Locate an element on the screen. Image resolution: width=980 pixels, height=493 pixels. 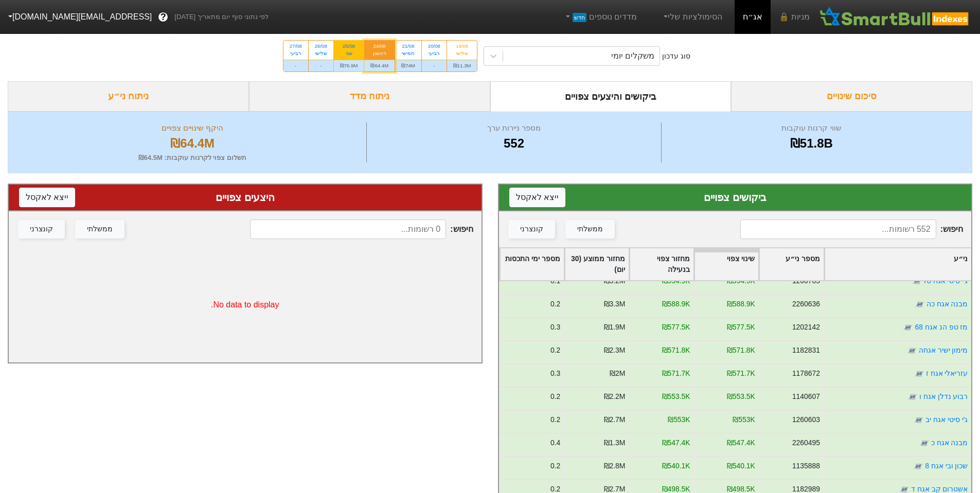
a: ג'י סיטי אגח טז is located at coordinates (945, 281).